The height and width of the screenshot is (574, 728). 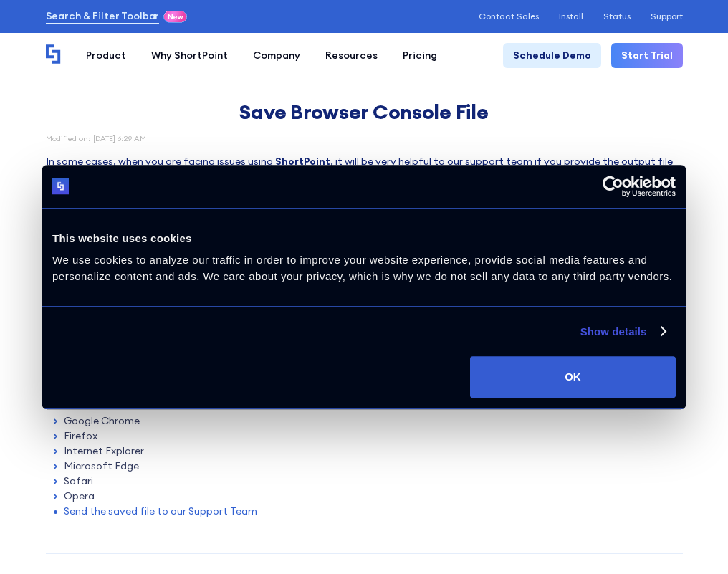 What do you see at coordinates (302, 161) in the screenshot?
I see `a: ShortPoint` at bounding box center [302, 161].